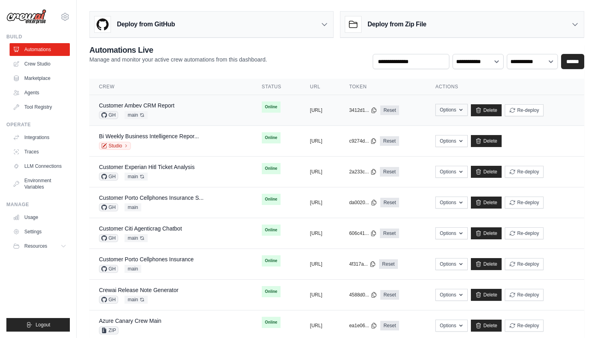 Image resolution: width=597 pixels, height=338 pixels. Describe the element at coordinates (40, 49) in the screenshot. I see `a: Automations` at that location.